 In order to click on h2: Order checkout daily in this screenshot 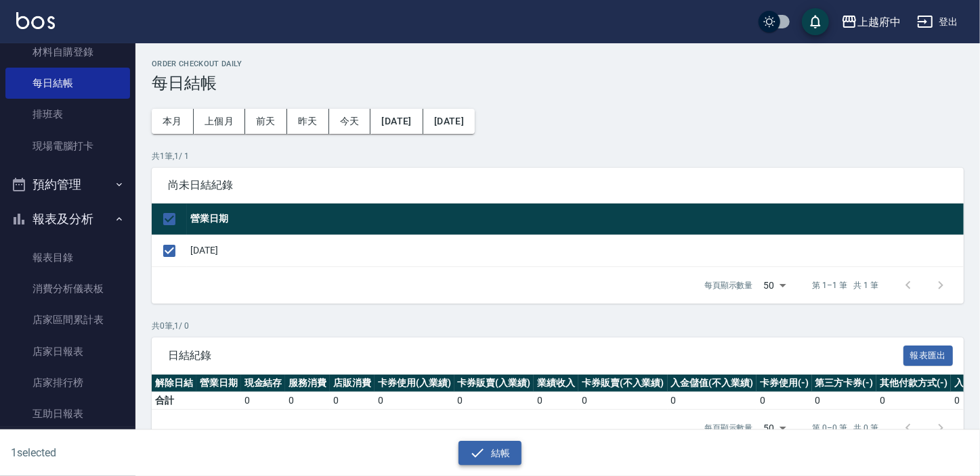, I will do `click(557, 63)`.